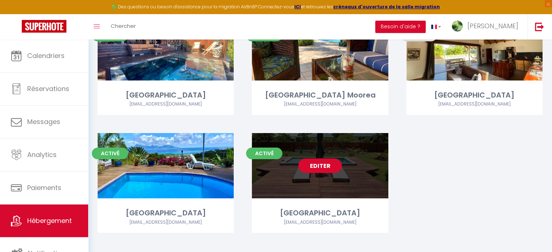 This screenshot has height=252, width=552. I want to click on a: Chercher, so click(123, 27).